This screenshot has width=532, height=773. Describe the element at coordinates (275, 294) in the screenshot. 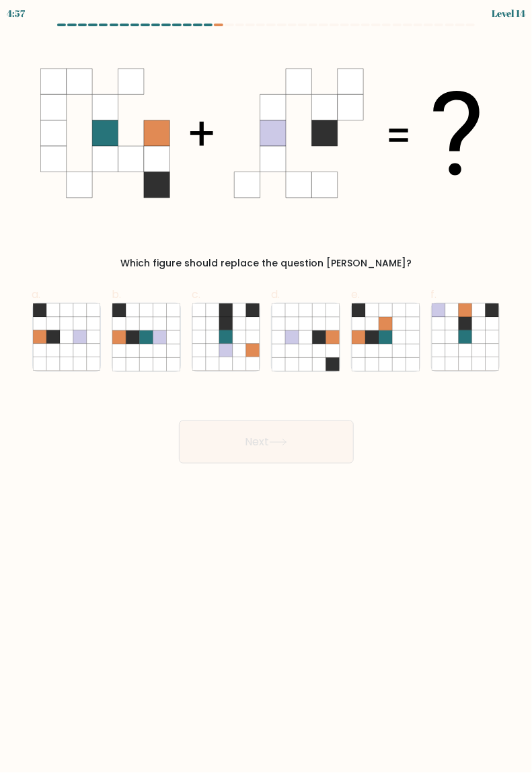

I see `span: d.` at that location.